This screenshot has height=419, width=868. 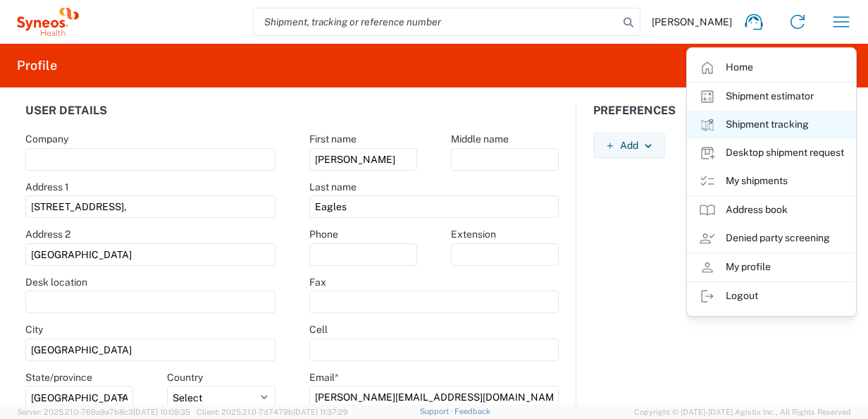 I want to click on a: My shipments, so click(x=771, y=181).